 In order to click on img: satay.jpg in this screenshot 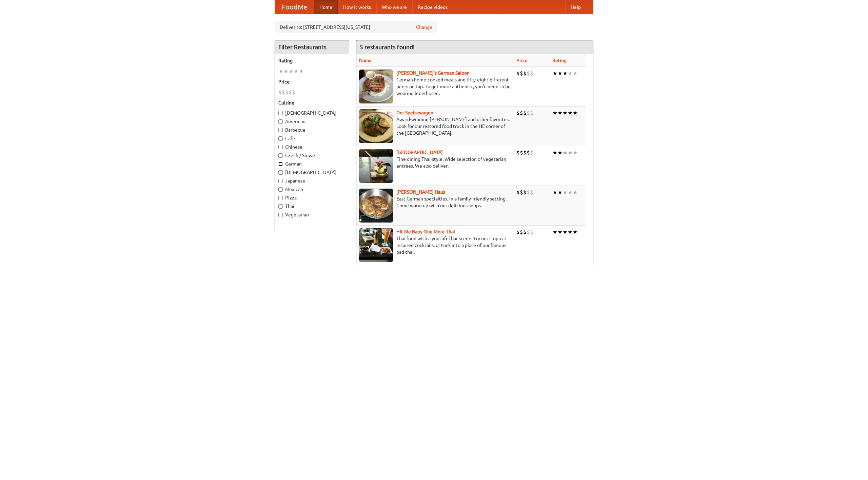, I will do `click(376, 166)`.